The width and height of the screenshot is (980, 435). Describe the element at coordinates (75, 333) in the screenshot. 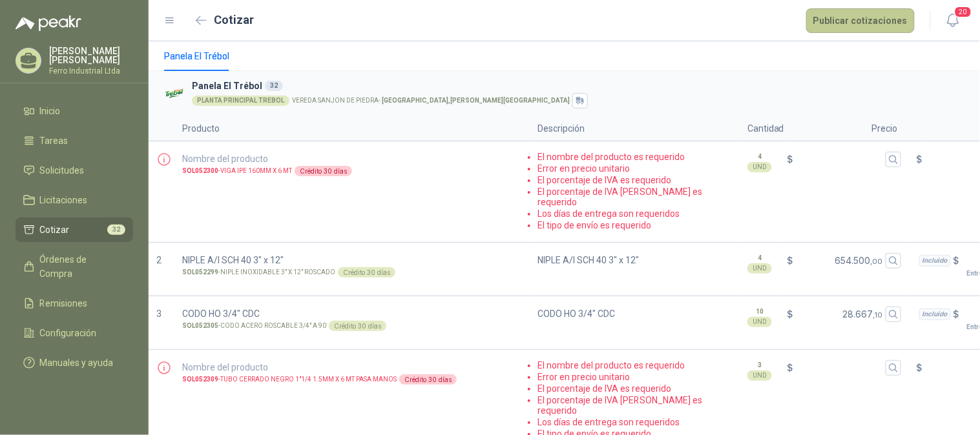

I see `a: Configuración` at that location.